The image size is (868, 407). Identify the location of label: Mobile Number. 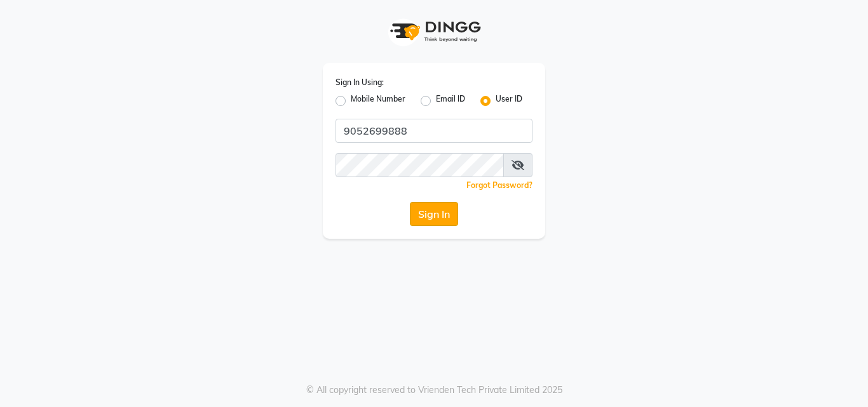
(378, 101).